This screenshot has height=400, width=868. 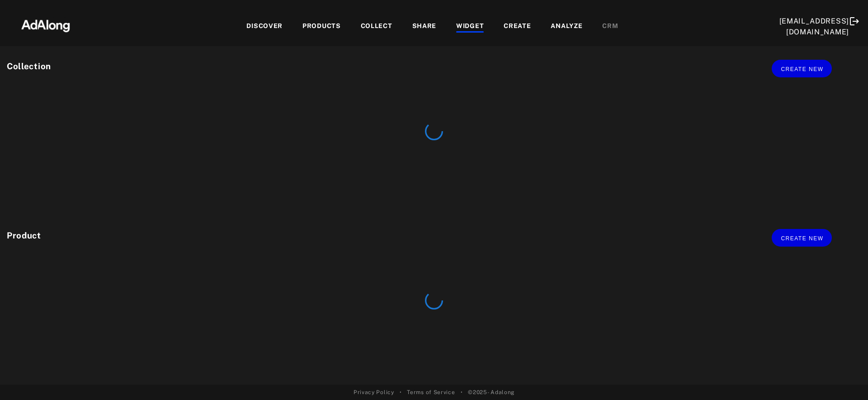 I want to click on a: Privacy Policy, so click(x=374, y=392).